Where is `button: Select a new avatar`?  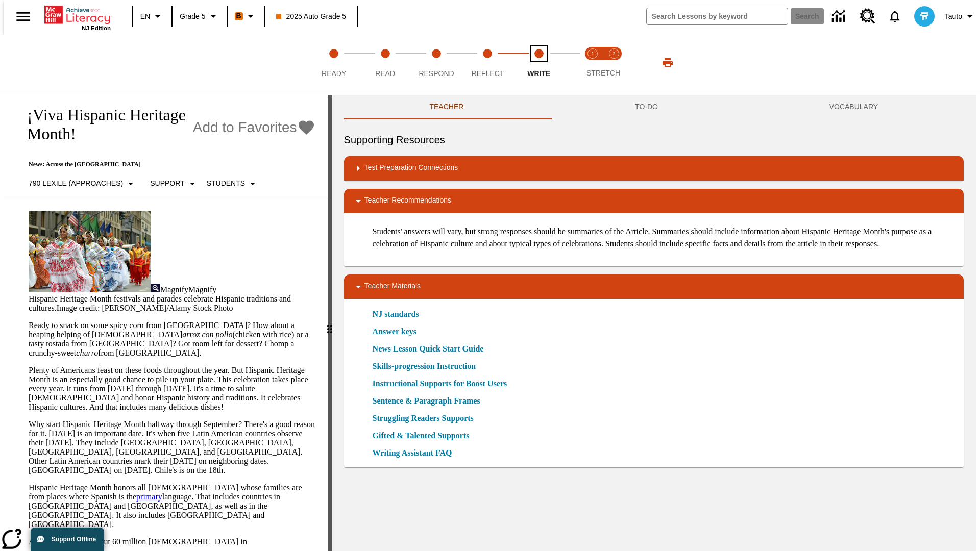
button: Select a new avatar is located at coordinates (924, 16).